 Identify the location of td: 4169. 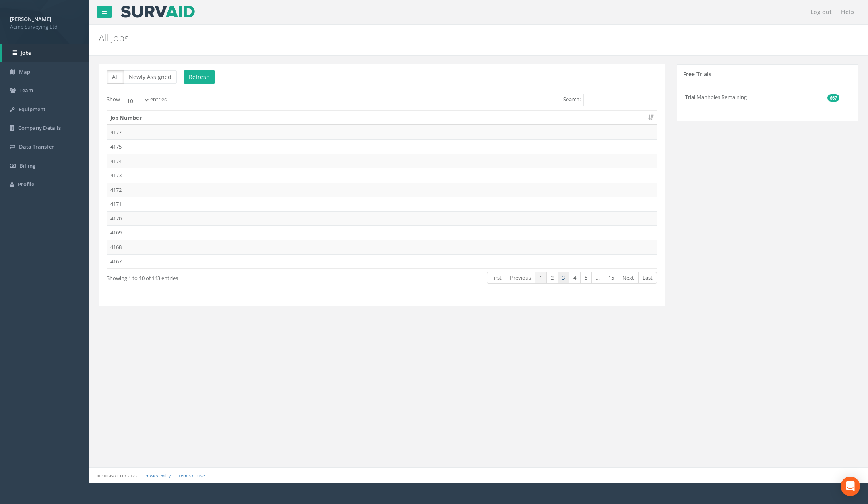
(382, 233).